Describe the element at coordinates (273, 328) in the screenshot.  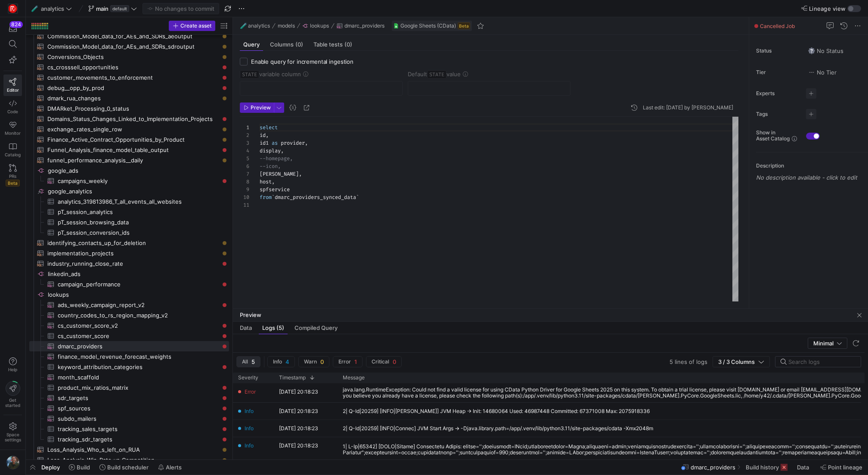
I see `span: Logs (5)` at that location.